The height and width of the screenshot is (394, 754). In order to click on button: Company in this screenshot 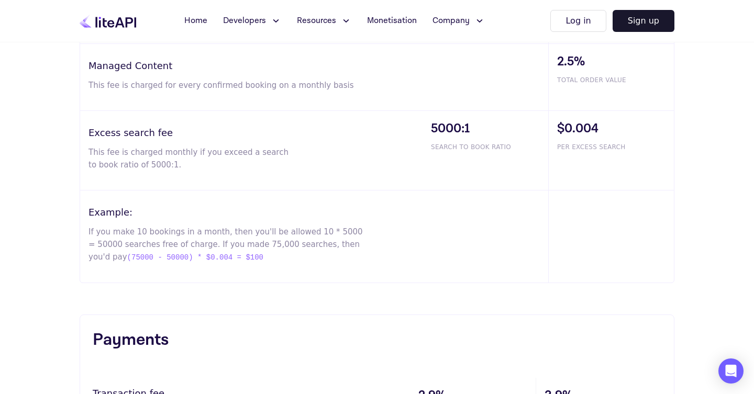, I will do `click(458, 21)`.